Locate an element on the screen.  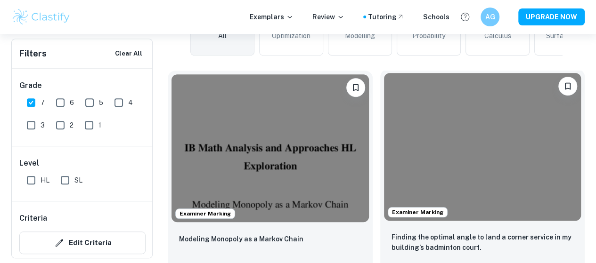
span: HL is located at coordinates (45, 180).